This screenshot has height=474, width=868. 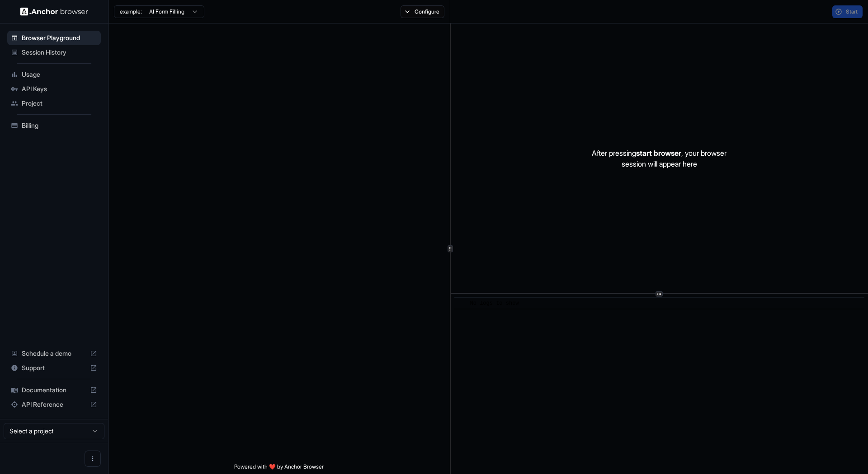 I want to click on span: No logs to show, so click(x=495, y=303).